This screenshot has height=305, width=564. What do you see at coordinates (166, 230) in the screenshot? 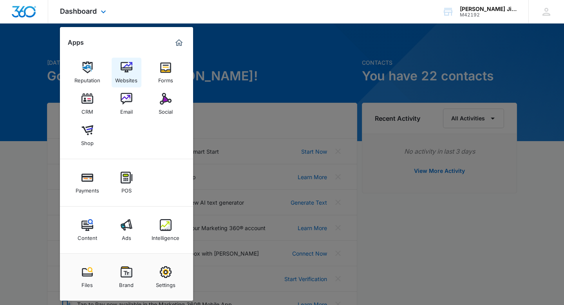
I see `a: Intelligence` at bounding box center [166, 230].